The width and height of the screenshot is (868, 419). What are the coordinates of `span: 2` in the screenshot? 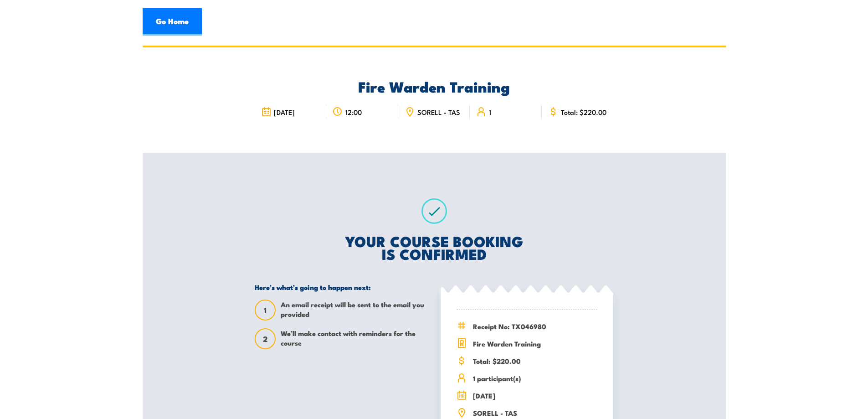 It's located at (265, 338).